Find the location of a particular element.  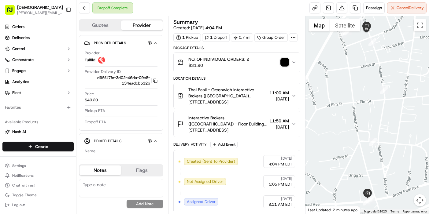

div: 9 is located at coordinates (344, 22).